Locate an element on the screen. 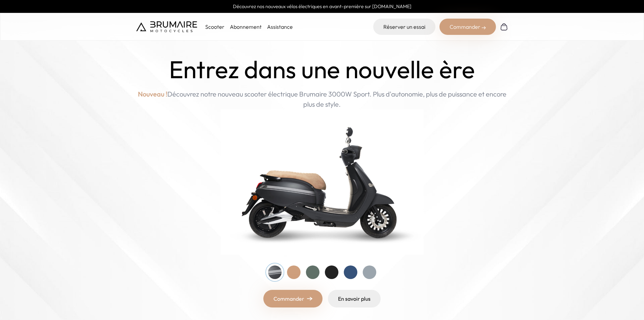  a: Réserver un essai is located at coordinates (405, 27).